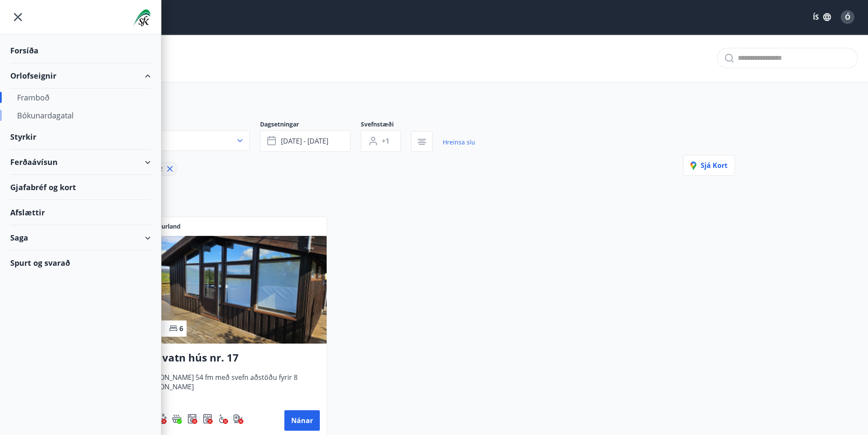  Describe the element at coordinates (197, 125) in the screenshot. I see `span: Svæði` at that location.